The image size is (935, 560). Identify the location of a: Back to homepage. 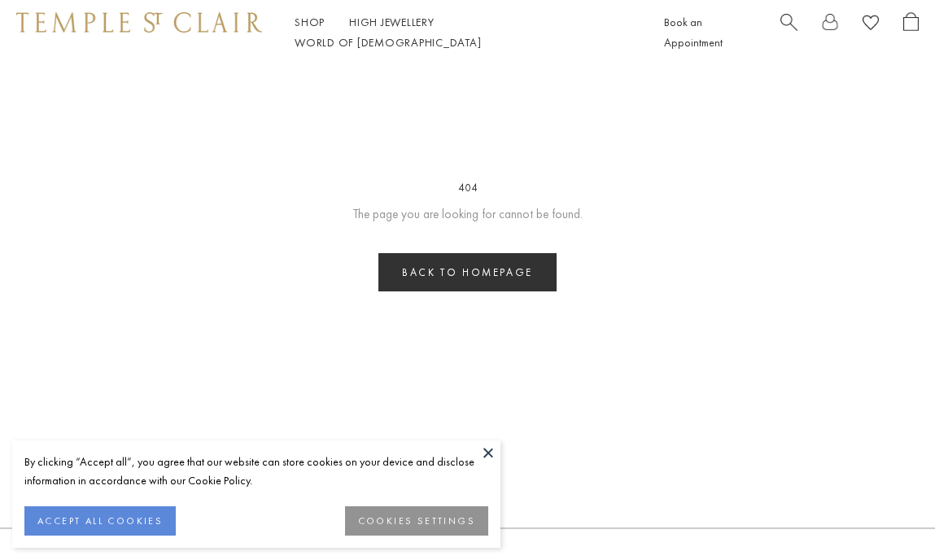
(467, 272).